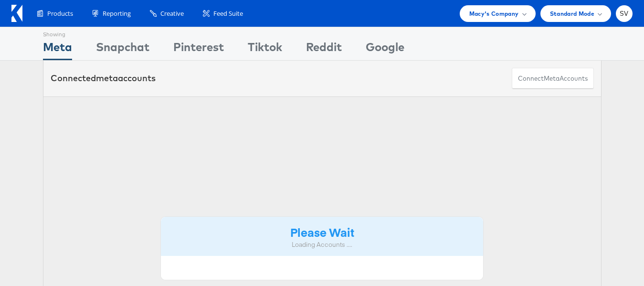 The image size is (644, 286). I want to click on div: Connected accounts, so click(103, 78).